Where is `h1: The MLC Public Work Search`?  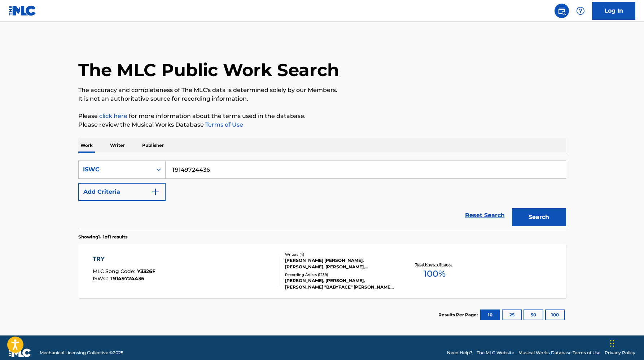 h1: The MLC Public Work Search is located at coordinates (209, 70).